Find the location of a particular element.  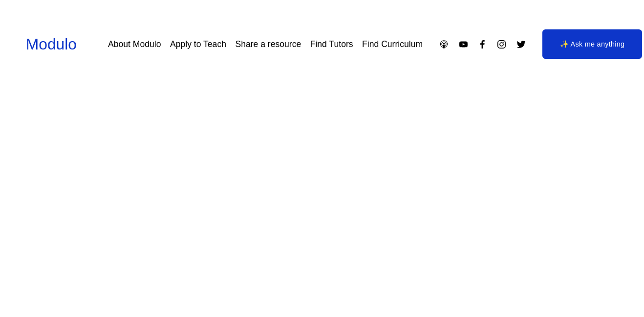

a: Share a resource is located at coordinates (268, 44).